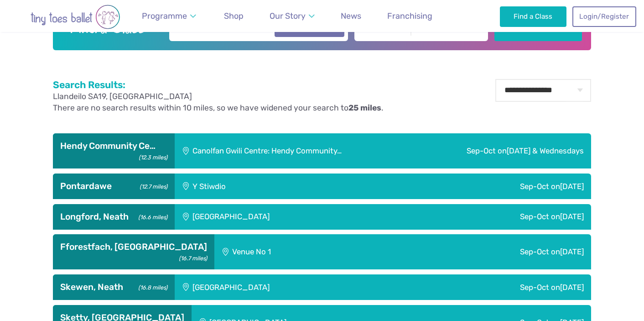 The width and height of the screenshot is (644, 321). Describe the element at coordinates (292, 16) in the screenshot. I see `a: Our Story` at that location.